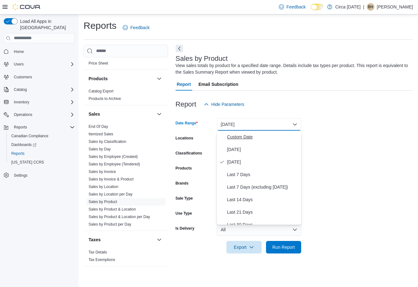 The image size is (418, 287). I want to click on div: View sales totals by product for a specified date range. Details include tax types per product. T..., so click(292, 69).